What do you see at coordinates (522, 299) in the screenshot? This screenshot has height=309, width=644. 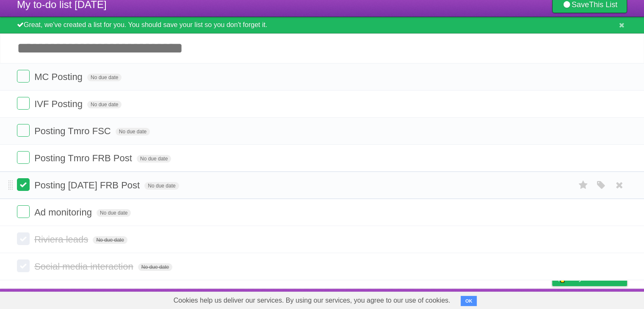 I see `a: Terms` at bounding box center [522, 299].